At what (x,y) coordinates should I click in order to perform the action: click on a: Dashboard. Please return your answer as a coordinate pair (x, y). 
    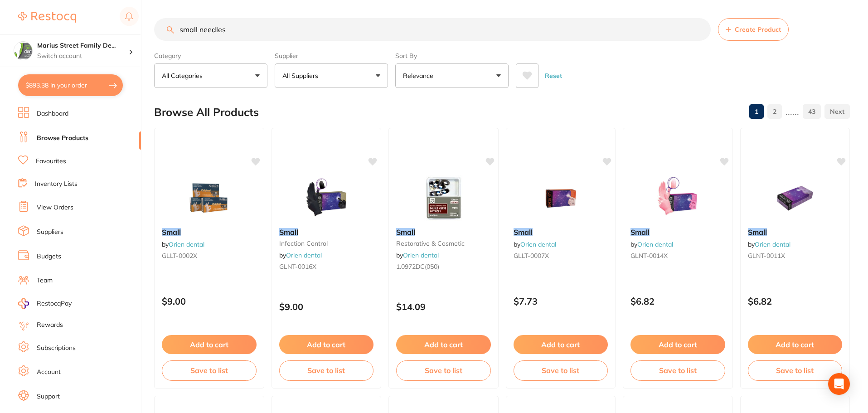
    Looking at the image, I should click on (52, 114).